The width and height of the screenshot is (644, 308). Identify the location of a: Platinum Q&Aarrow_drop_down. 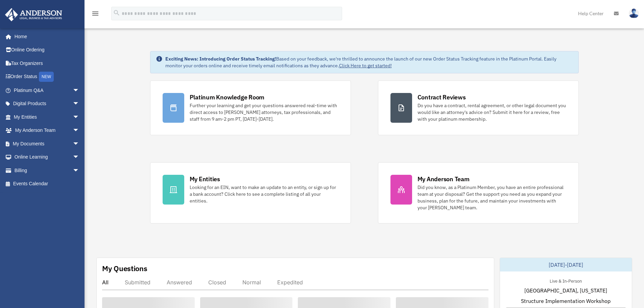
(47, 91).